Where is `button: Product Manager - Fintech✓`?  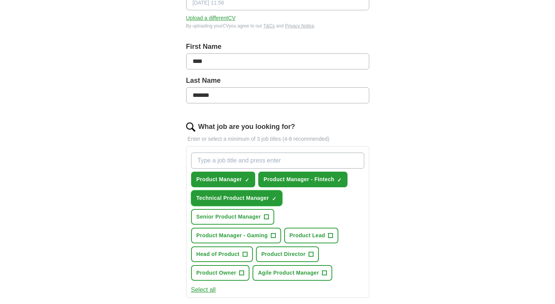 button: Product Manager - Fintech✓ is located at coordinates (303, 179).